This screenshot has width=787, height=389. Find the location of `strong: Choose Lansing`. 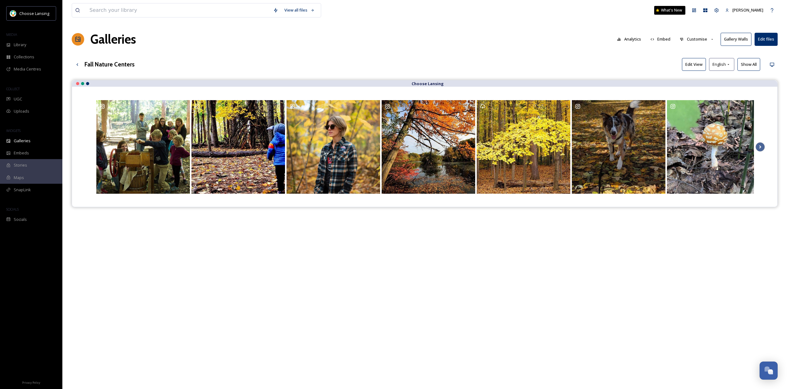

strong: Choose Lansing is located at coordinates (427, 84).